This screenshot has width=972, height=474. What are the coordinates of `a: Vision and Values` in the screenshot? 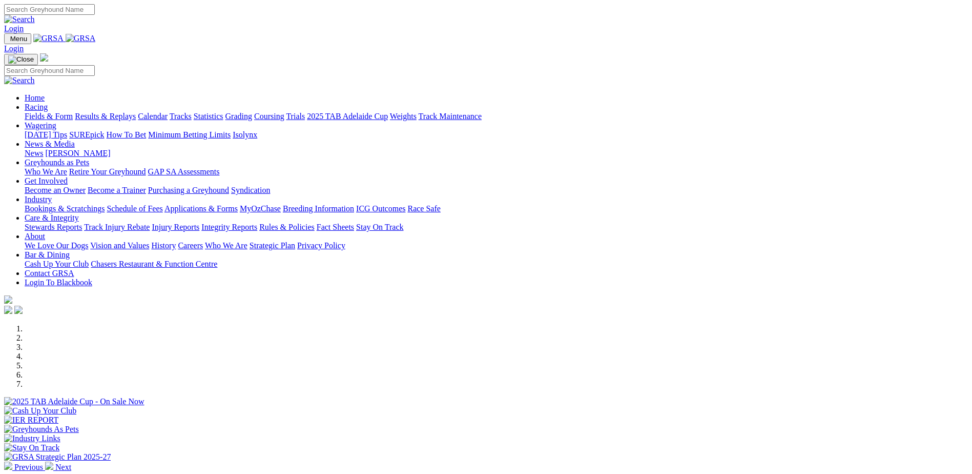 It's located at (119, 245).